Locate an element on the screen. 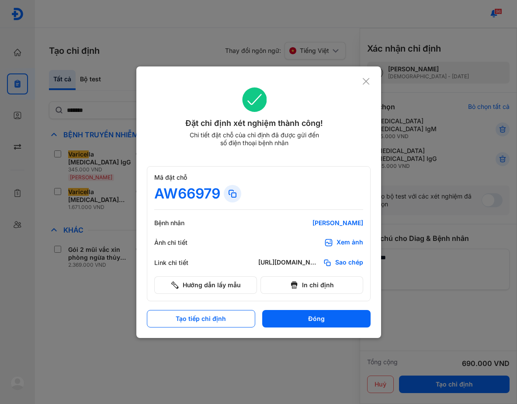 This screenshot has width=517, height=404. div: Link chi tiết is located at coordinates (180, 263).